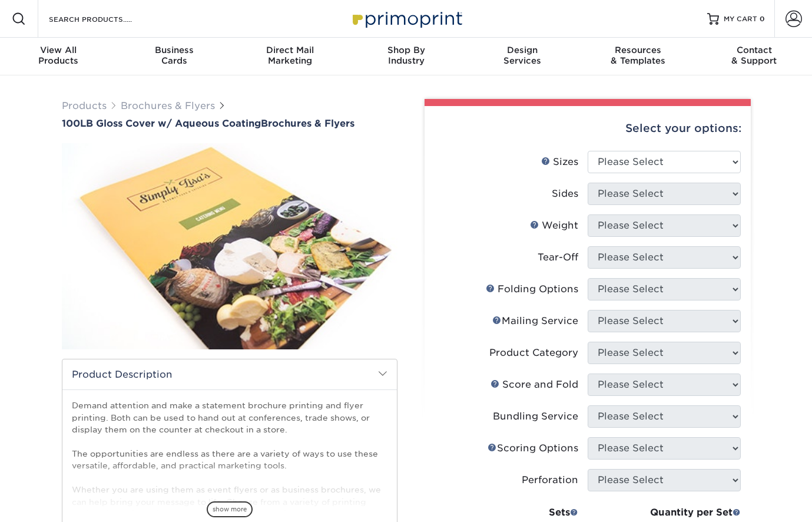 The width and height of the screenshot is (812, 522). Describe the element at coordinates (535, 417) in the screenshot. I see `div: Bundling Service` at that location.